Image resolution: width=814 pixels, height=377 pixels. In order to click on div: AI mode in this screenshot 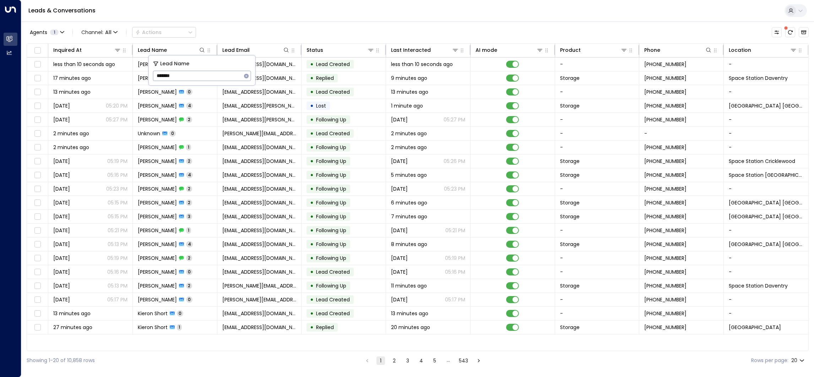, I will do `click(509, 50)`.